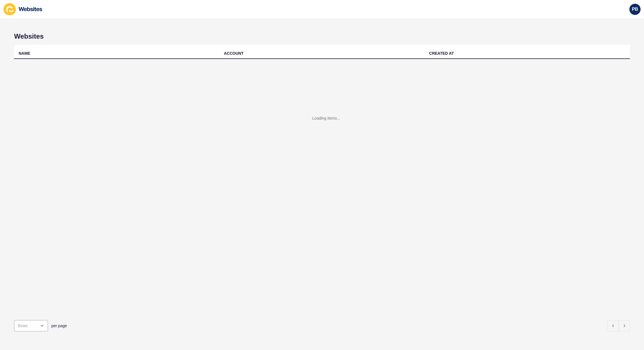  Describe the element at coordinates (31, 326) in the screenshot. I see `div: open menu` at that location.